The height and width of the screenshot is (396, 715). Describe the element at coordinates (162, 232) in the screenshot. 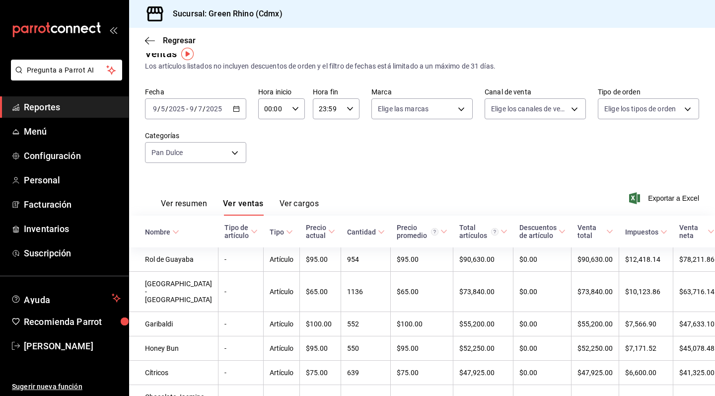

I see `span: Nombre` at that location.